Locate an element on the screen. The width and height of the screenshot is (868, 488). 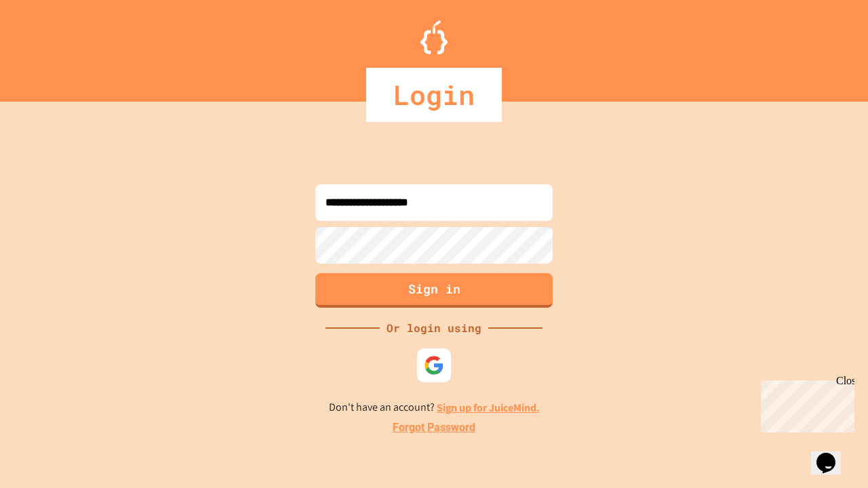
div: Login is located at coordinates (434, 95).